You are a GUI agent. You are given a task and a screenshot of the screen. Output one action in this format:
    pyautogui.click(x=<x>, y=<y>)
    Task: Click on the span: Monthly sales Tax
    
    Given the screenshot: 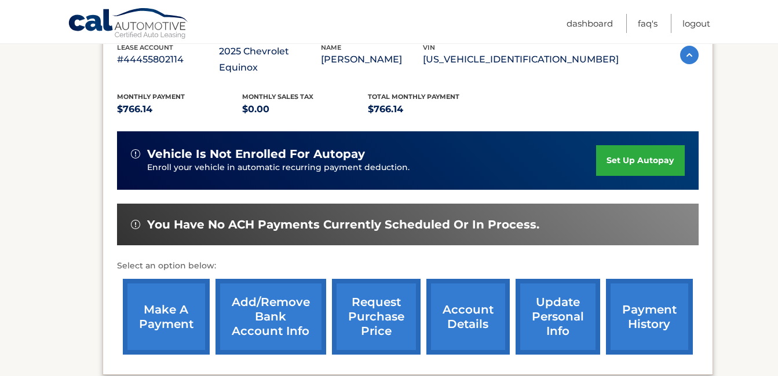 What is the action you would take?
    pyautogui.click(x=277, y=97)
    